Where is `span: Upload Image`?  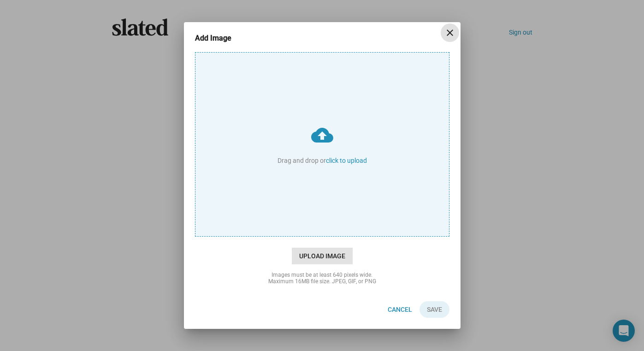 span: Upload Image is located at coordinates (323, 256).